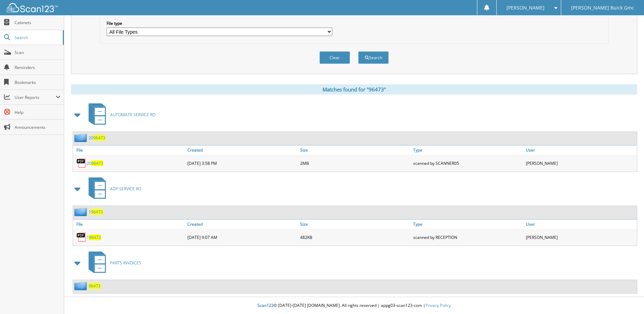 The width and height of the screenshot is (644, 314). What do you see at coordinates (38, 67) in the screenshot?
I see `span: Reminders` at bounding box center [38, 67].